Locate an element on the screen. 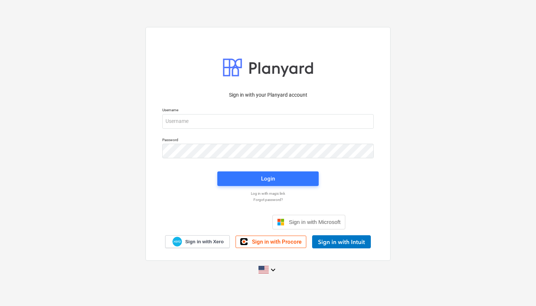  span: Sign in with Xero is located at coordinates (204, 242).